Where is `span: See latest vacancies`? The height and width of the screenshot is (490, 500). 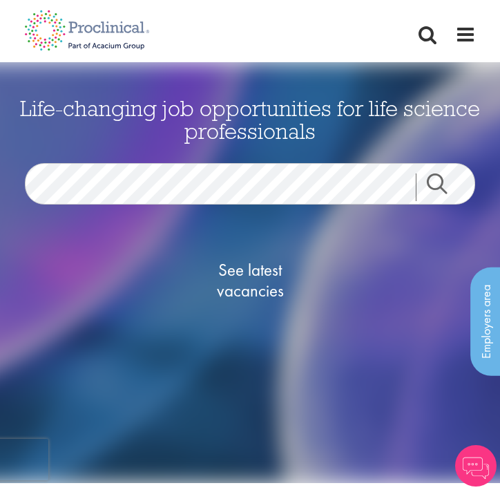
span: See latest vacancies is located at coordinates (250, 281).